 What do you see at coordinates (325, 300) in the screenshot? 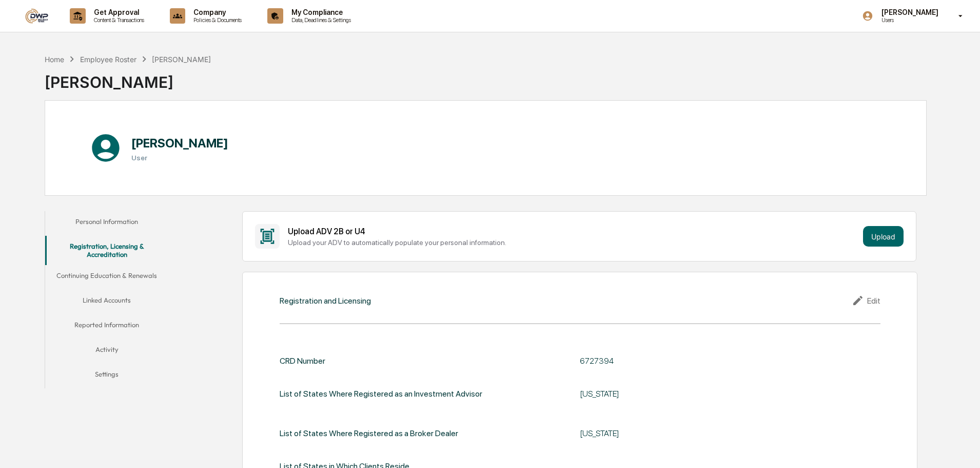
I see `div: Registration and Licensing` at bounding box center [325, 300].